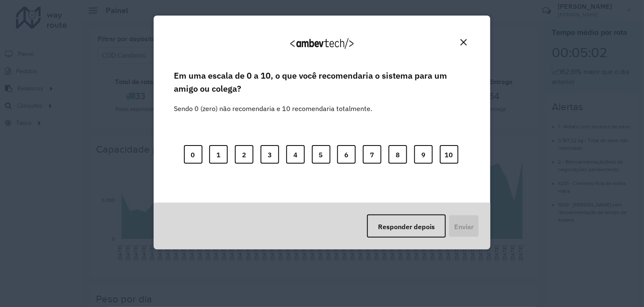 The width and height of the screenshot is (644, 307). What do you see at coordinates (372, 155) in the screenshot?
I see `font: 7` at bounding box center [372, 155].